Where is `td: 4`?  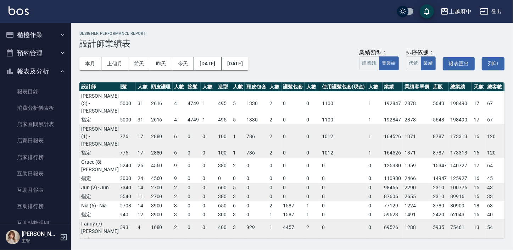
td: 4 is located at coordinates (143, 227).